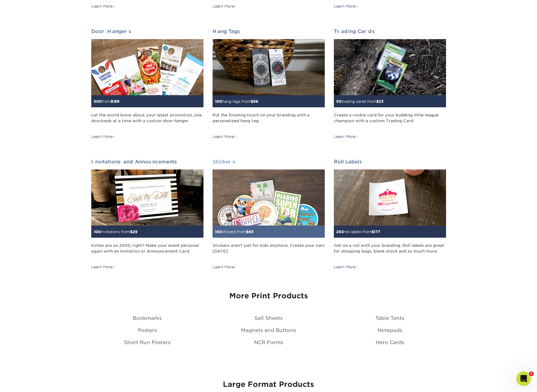 The width and height of the screenshot is (537, 392). What do you see at coordinates (147, 84) in the screenshot?
I see `a: Door Hangers 500from$188 Let the world know about your latest promotion, one doorknob at a time w...` at bounding box center [147, 84].